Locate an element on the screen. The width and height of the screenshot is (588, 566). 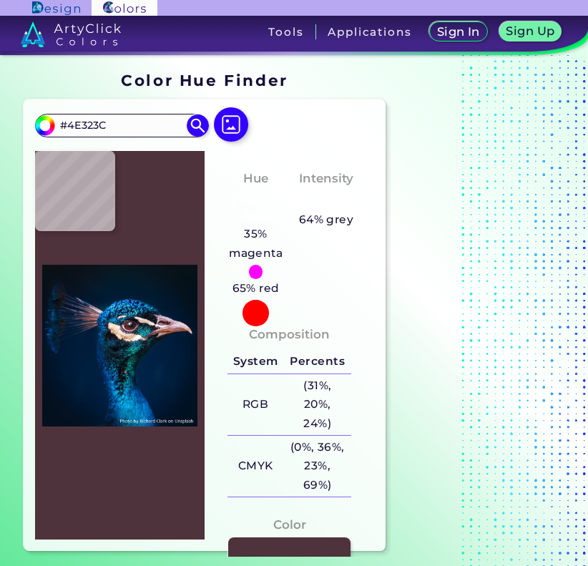
img: img_pavlin.jpg is located at coordinates (119, 345).